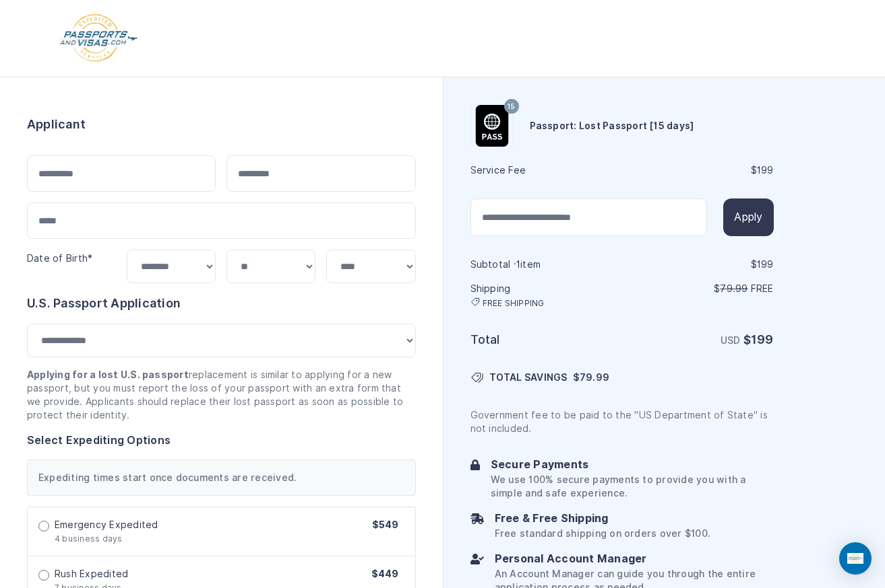 The width and height of the screenshot is (885, 588). Describe the element at coordinates (59, 258) in the screenshot. I see `label: Date of Birth*` at that location.